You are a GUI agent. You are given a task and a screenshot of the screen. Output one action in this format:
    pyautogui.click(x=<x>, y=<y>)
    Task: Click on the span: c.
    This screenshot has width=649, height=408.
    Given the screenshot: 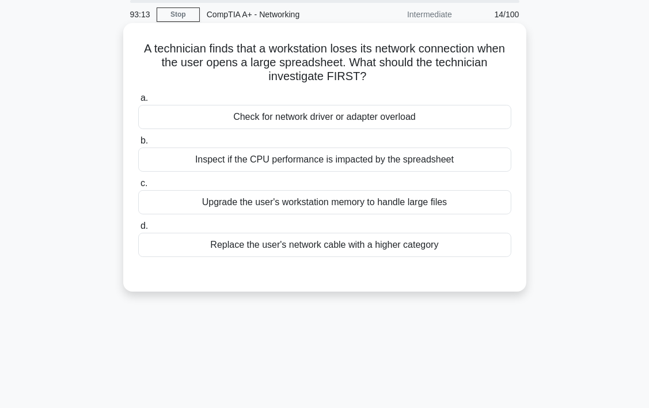 What is the action you would take?
    pyautogui.click(x=144, y=182)
    